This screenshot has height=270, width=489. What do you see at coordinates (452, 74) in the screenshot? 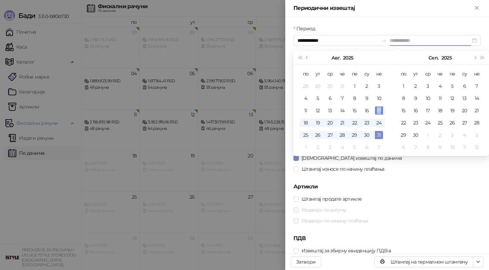
I see `th: пе` at bounding box center [452, 74].